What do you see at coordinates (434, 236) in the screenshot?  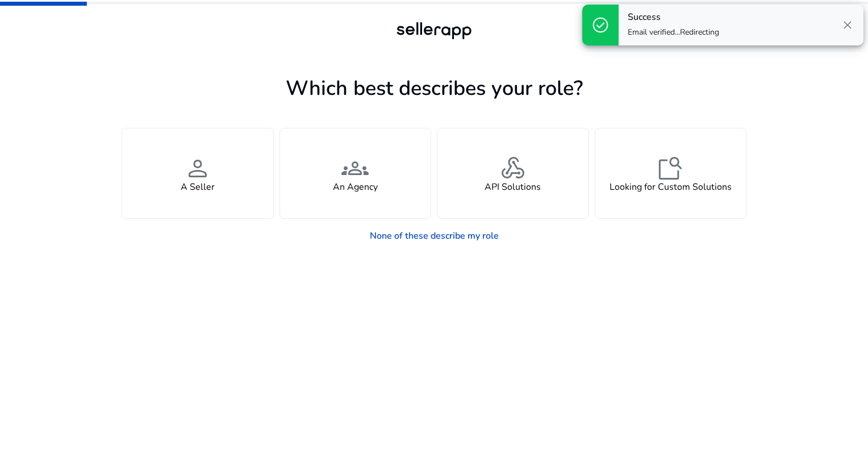 I see `a: None of these describe my role` at bounding box center [434, 236].